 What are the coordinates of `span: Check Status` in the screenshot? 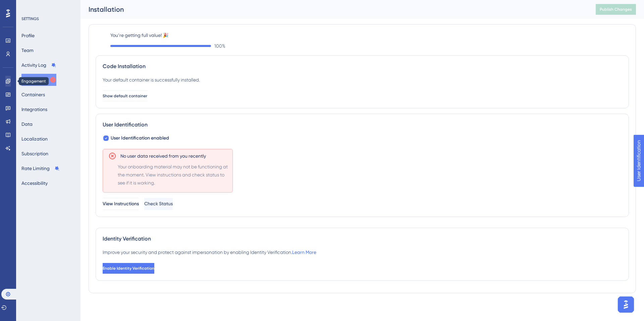 It's located at (158, 204).